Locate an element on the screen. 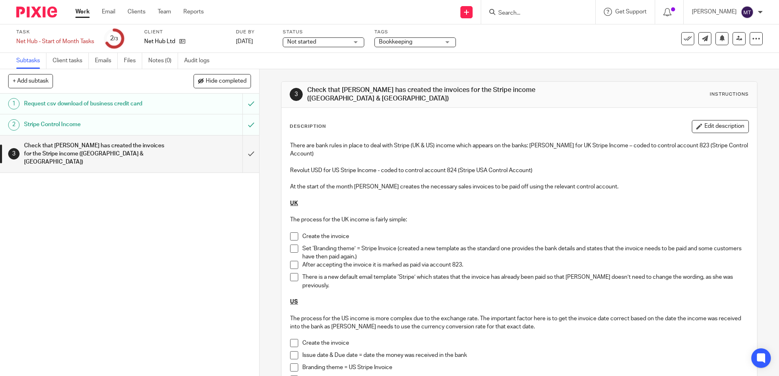  a: Emails is located at coordinates (106, 61).